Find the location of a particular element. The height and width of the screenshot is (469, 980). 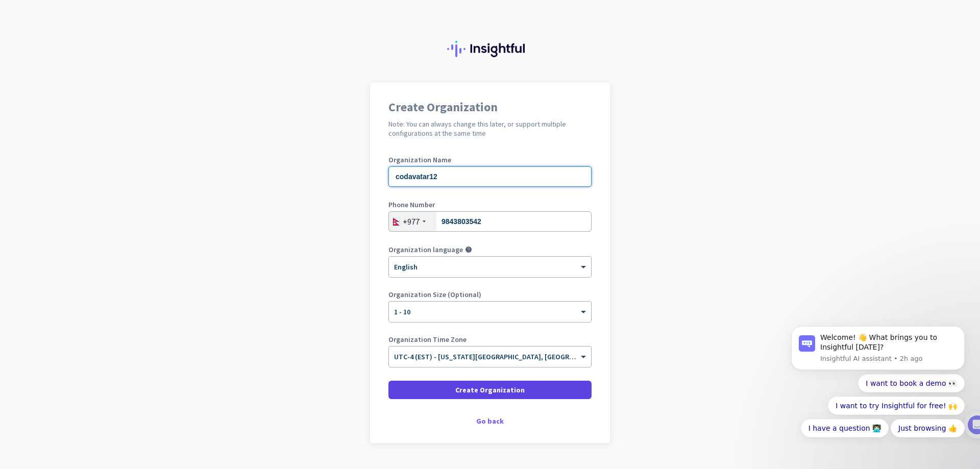

p: Message from Insightful AI assistant, sent 2h ago is located at coordinates (113, 42).